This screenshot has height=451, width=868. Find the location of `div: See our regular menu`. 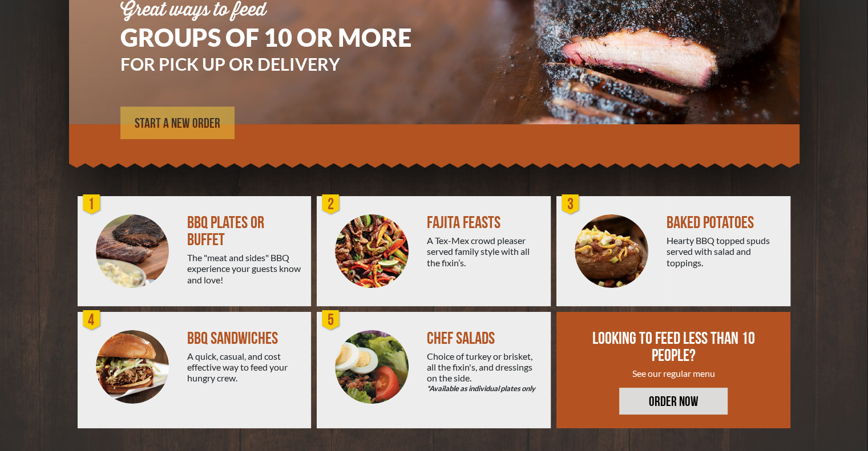

div: See our regular menu is located at coordinates (674, 372).